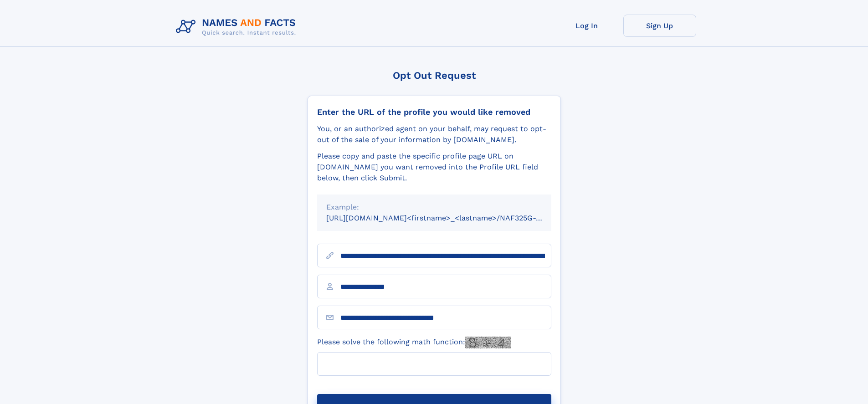  Describe the element at coordinates (587, 26) in the screenshot. I see `a: Log In` at that location.